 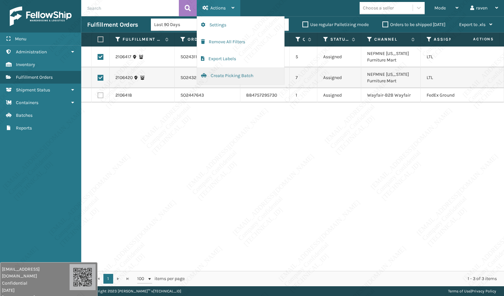 What do you see at coordinates (452, 39) in the screenshot?
I see `label: Assigned Carrier Service` at bounding box center [452, 39].